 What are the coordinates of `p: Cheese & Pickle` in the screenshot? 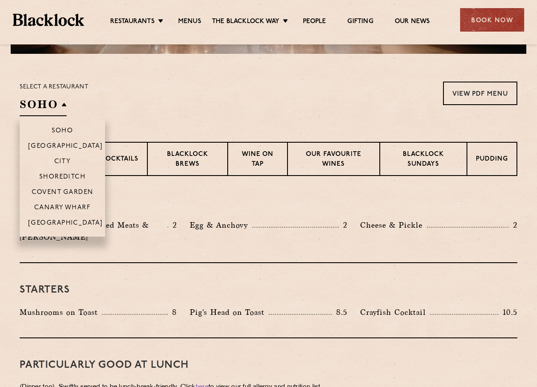 It's located at (394, 225).